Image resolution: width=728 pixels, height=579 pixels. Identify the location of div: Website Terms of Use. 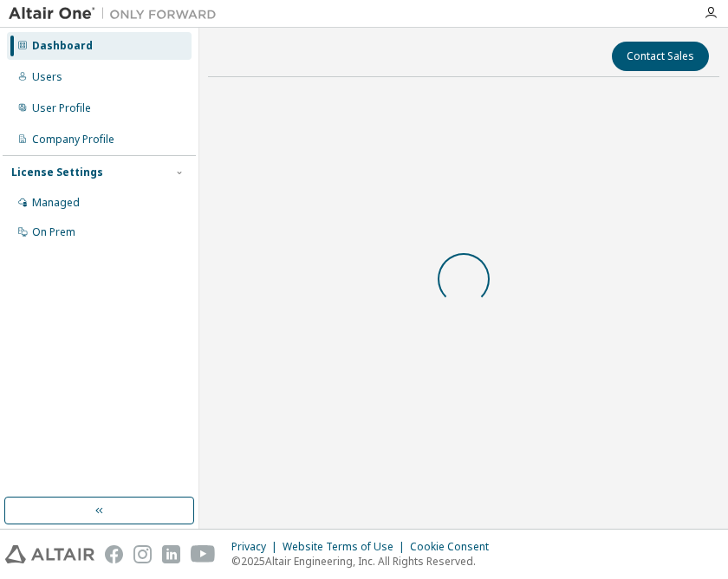
(346, 547).